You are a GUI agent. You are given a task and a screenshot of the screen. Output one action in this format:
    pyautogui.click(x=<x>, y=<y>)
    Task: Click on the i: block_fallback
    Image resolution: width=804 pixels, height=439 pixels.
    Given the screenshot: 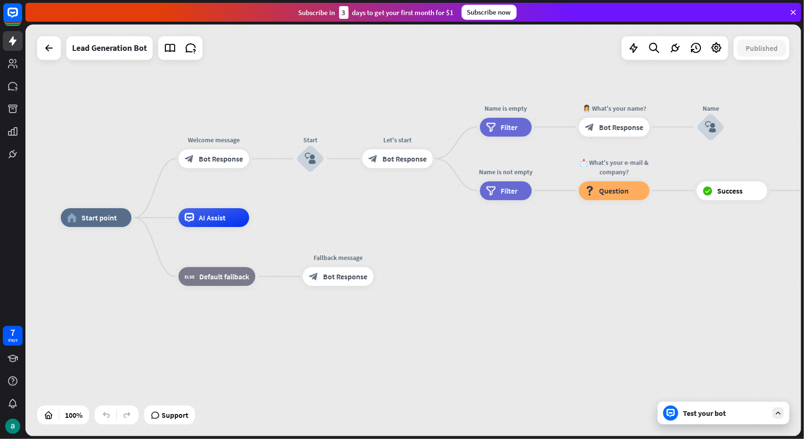 What is the action you would take?
    pyautogui.click(x=189, y=277)
    